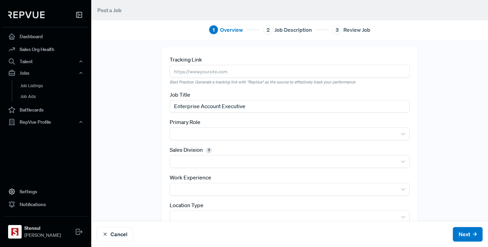 The image size is (488, 247). Describe the element at coordinates (357, 30) in the screenshot. I see `span: Review Job` at that location.